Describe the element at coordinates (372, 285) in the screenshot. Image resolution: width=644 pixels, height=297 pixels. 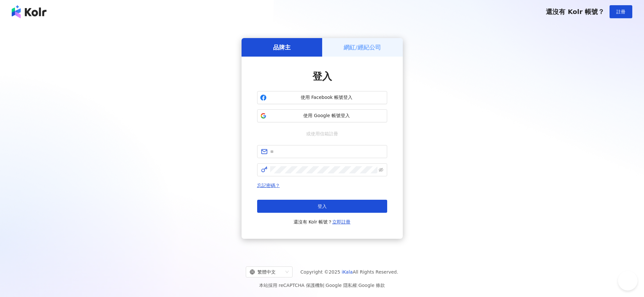
I see `a: Google 條款` at that location.